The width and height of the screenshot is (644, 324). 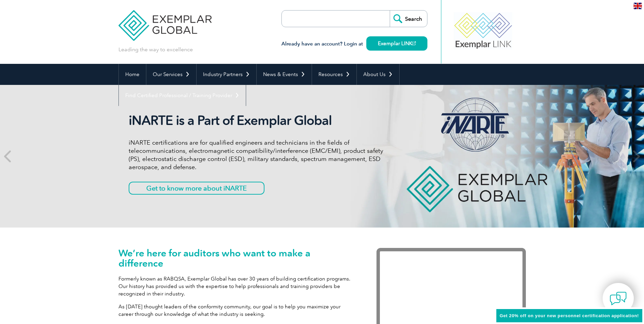 What do you see at coordinates (334, 74) in the screenshot?
I see `a: Resources` at bounding box center [334, 74].